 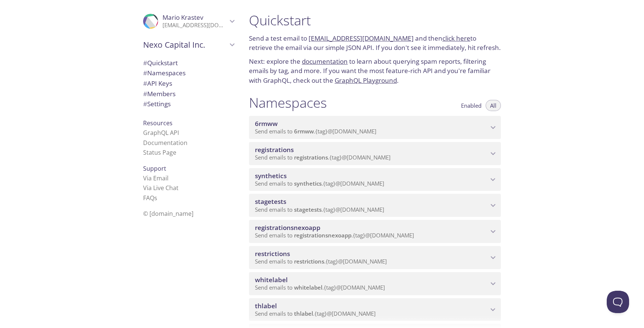 I want to click on a: Via Live Chat, so click(x=160, y=188).